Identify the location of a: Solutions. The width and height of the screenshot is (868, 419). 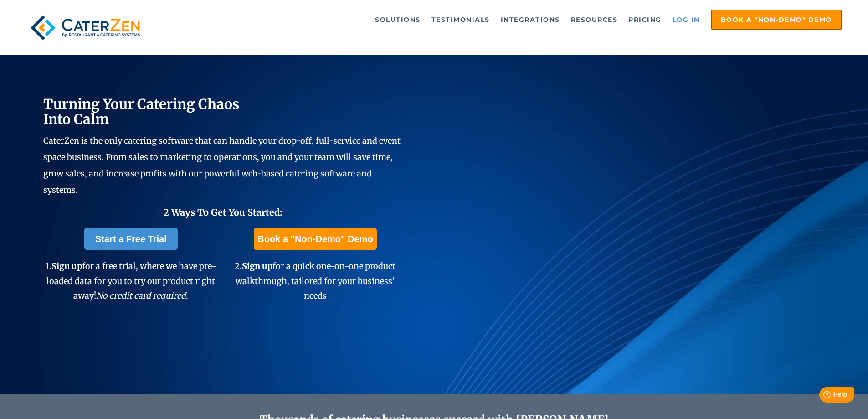
(398, 20).